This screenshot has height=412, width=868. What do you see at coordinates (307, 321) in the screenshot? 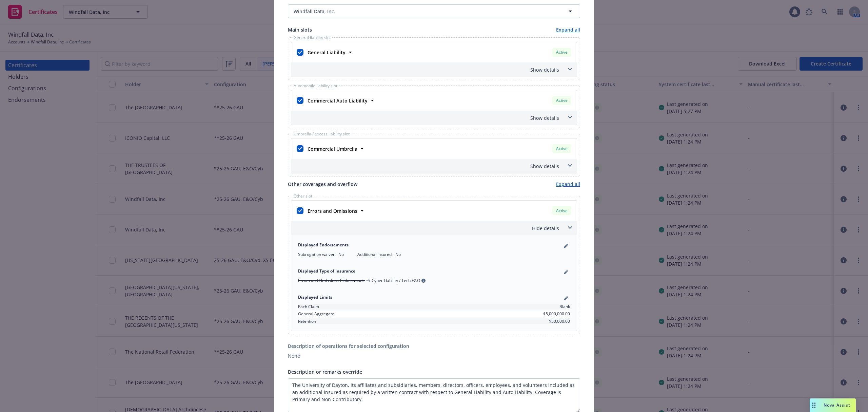
I see `span: Retention` at bounding box center [307, 321].